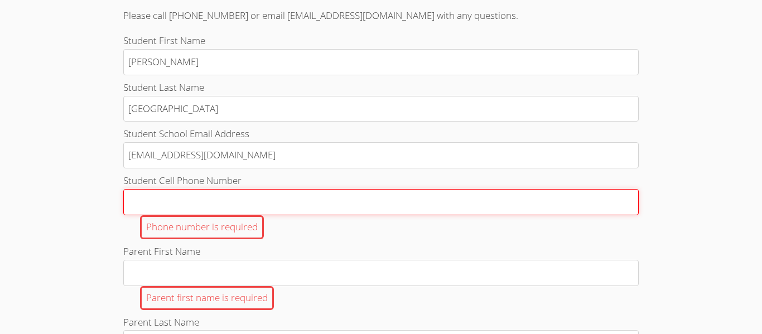 The height and width of the screenshot is (334, 762). What do you see at coordinates (381, 109) in the screenshot?
I see `input: Student Last Name` at bounding box center [381, 109].